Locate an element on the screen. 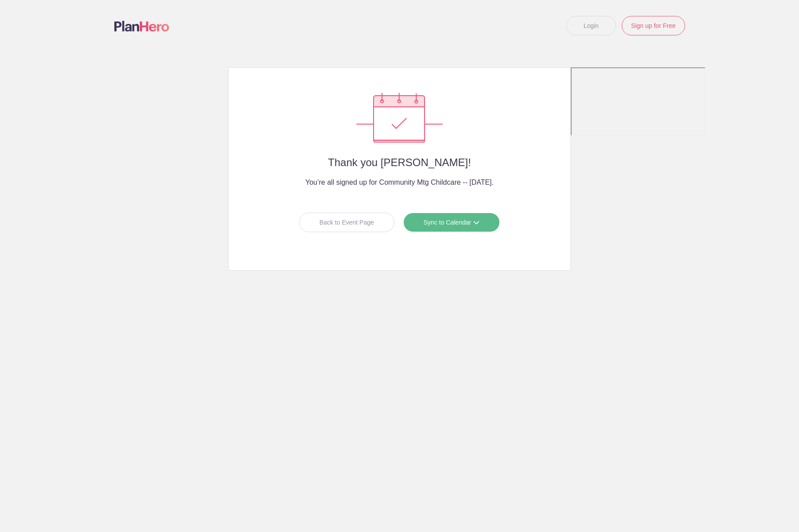 Image resolution: width=799 pixels, height=532 pixels. a: Back to Event Page is located at coordinates (347, 222).